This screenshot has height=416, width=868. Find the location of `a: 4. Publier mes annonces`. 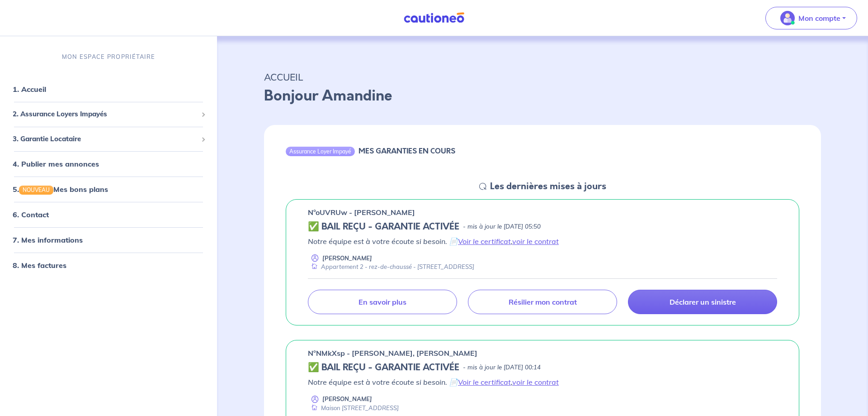

a: 4. Publier mes annonces is located at coordinates (56, 164).